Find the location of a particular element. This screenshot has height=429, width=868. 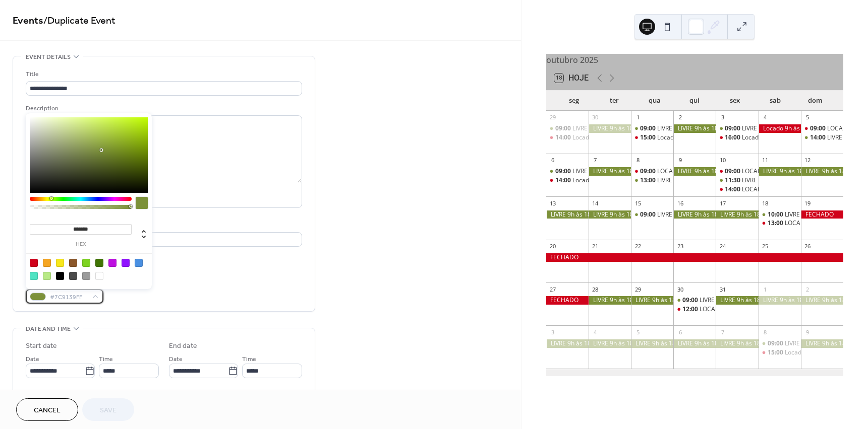

div: 18 is located at coordinates (765, 203).